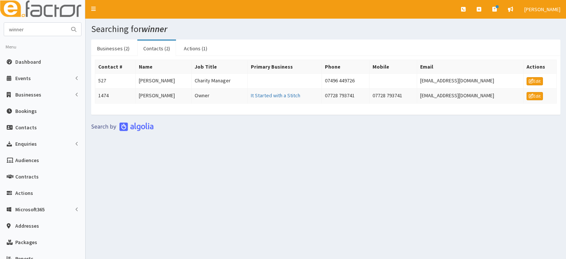  What do you see at coordinates (163, 67) in the screenshot?
I see `th: Name` at bounding box center [163, 67].